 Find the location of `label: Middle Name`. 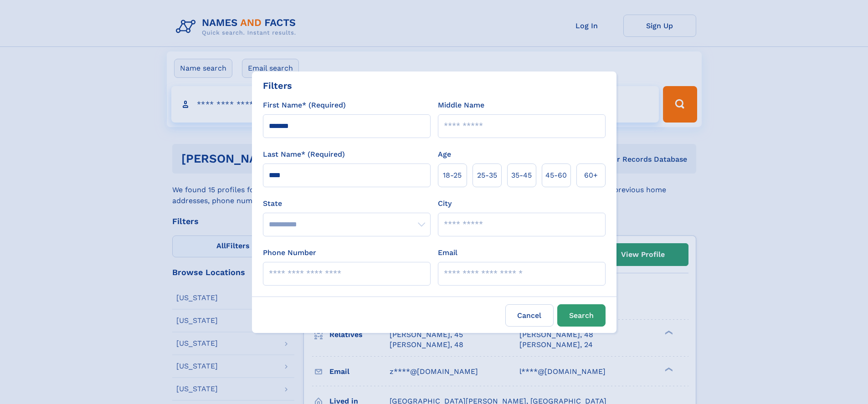

label: Middle Name is located at coordinates (461, 105).